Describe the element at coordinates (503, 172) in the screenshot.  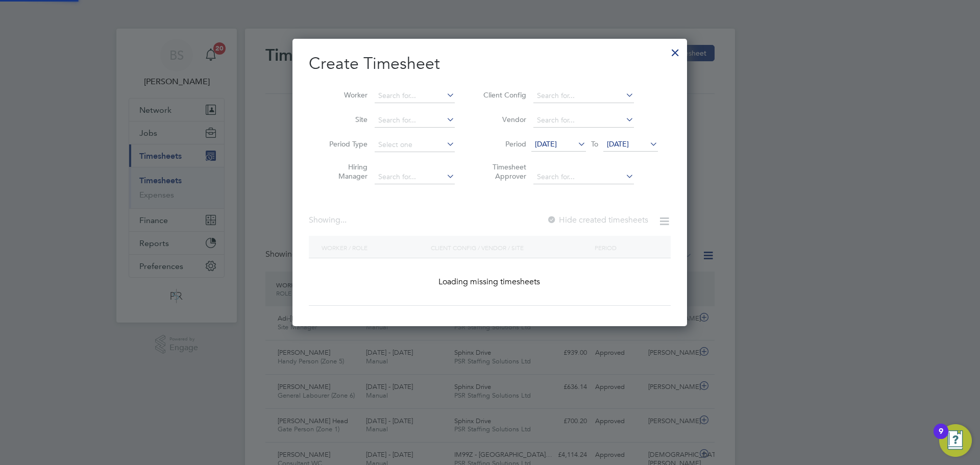
I see `label: Timesheet Approver` at that location.